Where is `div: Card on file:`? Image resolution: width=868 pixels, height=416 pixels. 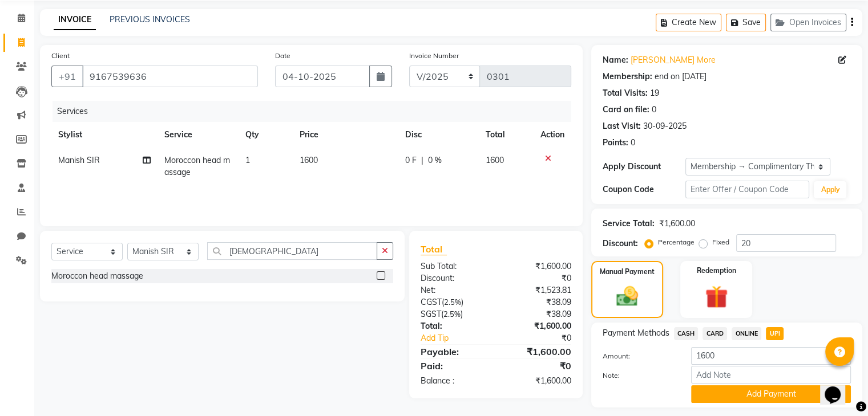
div: Card on file: is located at coordinates (626, 110).